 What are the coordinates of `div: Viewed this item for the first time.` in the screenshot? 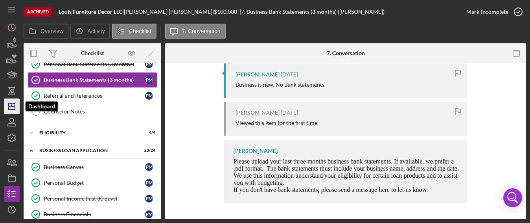 It's located at (277, 123).